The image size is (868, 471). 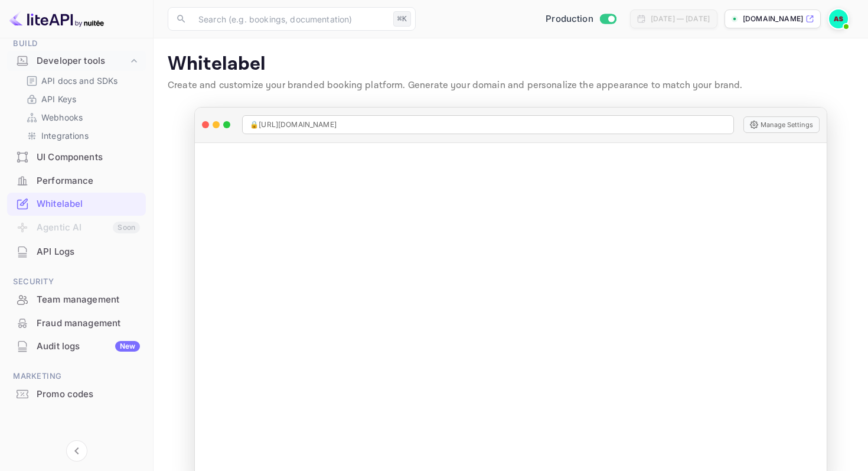 What do you see at coordinates (76, 44) in the screenshot?
I see `span: Build` at bounding box center [76, 44].